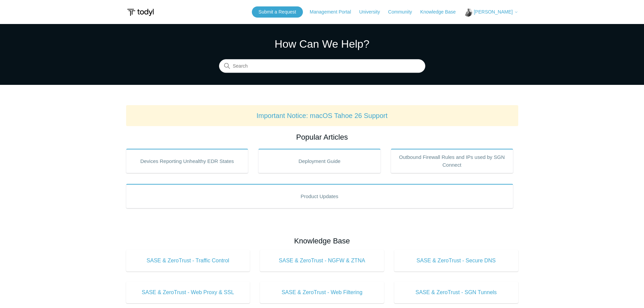 The width and height of the screenshot is (644, 308). I want to click on a: SASE & ZeroTrust - NGFW & ZTNA, so click(322, 261).